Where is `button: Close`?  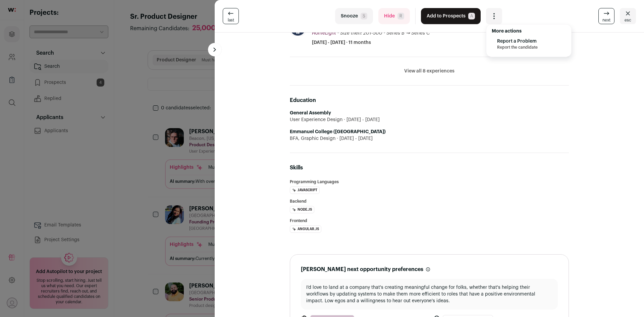
button: Close is located at coordinates (628, 16).